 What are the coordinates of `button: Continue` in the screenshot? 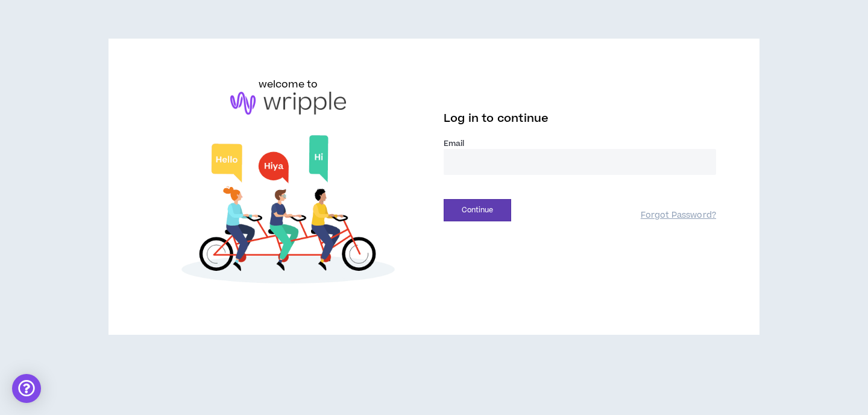 It's located at (478, 210).